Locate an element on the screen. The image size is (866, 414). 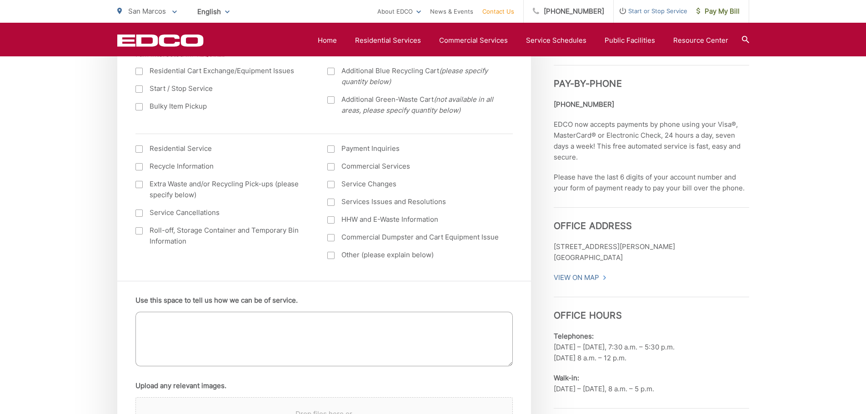
label: Bulky Item Pickup is located at coordinates (222, 106).